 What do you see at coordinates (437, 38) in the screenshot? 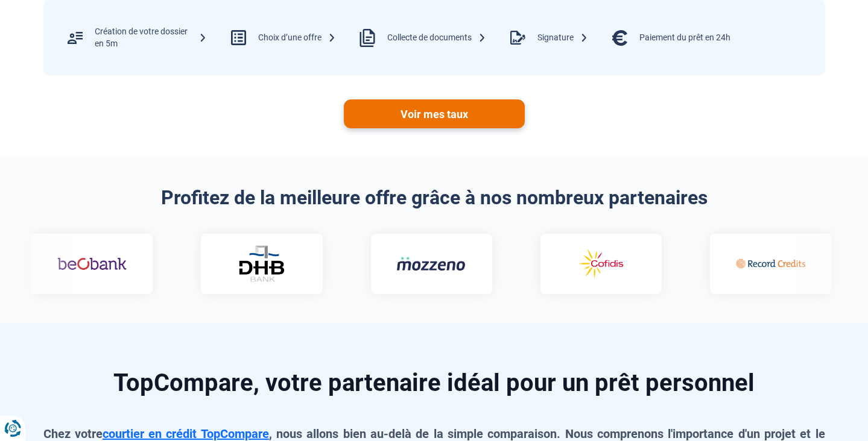
I see `div: Collecte de documents` at bounding box center [437, 38].